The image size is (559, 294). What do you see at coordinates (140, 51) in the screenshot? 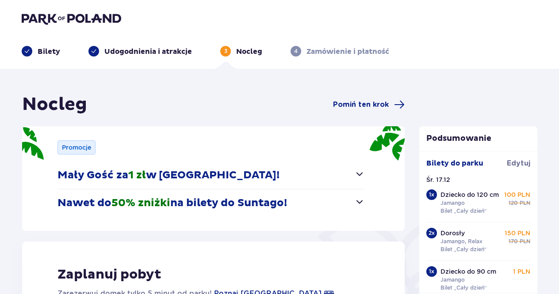
I see `div: Udogodnienia i atrakcje` at bounding box center [140, 51].